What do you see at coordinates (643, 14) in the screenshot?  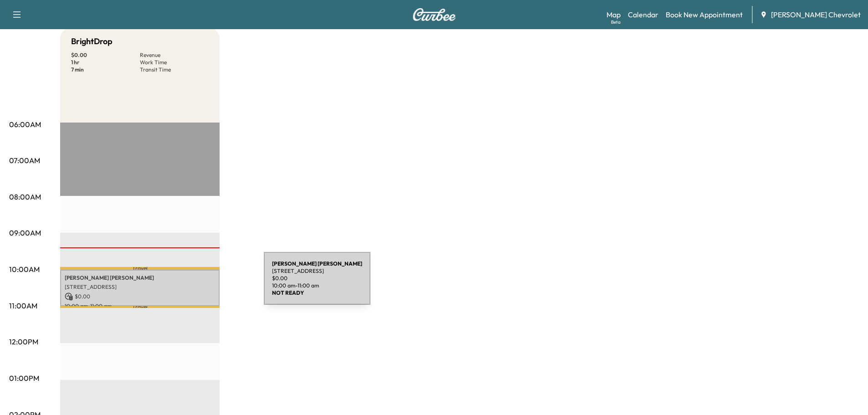 I see `a: Calendar` at bounding box center [643, 14].